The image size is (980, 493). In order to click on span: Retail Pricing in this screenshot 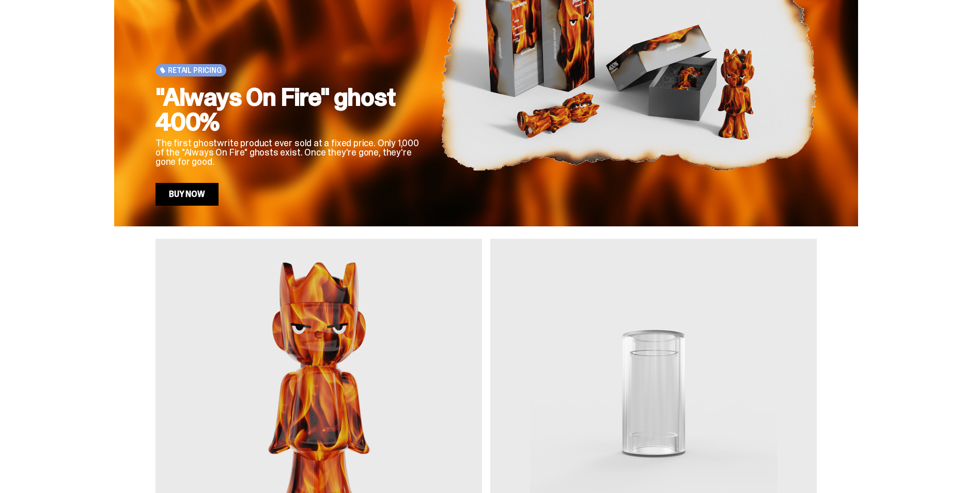, I will do `click(195, 70)`.